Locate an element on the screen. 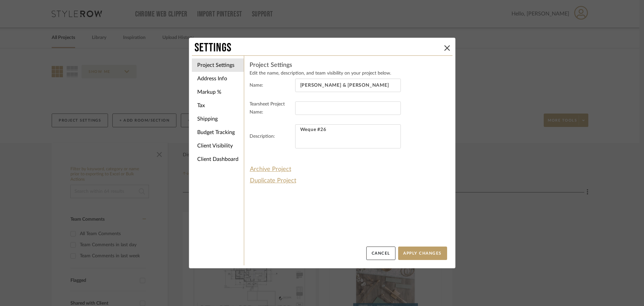  li: Budget Tracking is located at coordinates (218, 132).